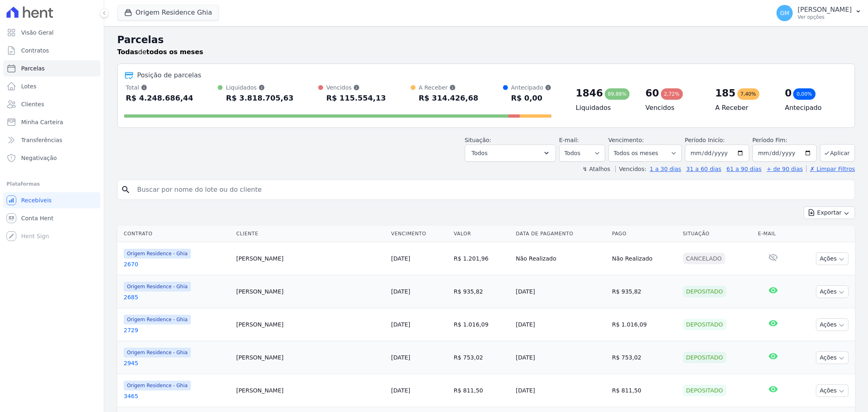  Describe the element at coordinates (749, 94) in the screenshot. I see `div: 7,40%` at that location.